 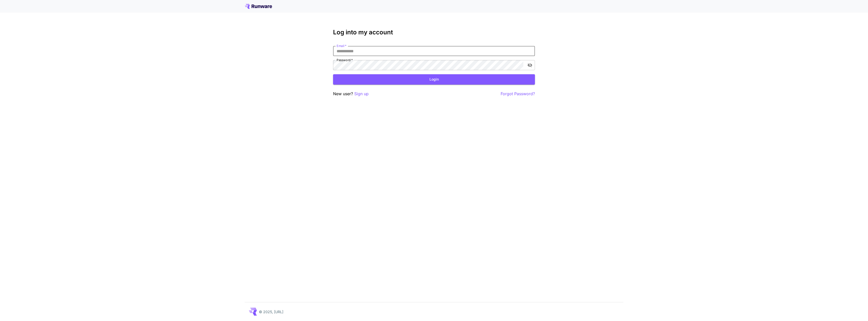 I want to click on p: Forgot Password?, so click(x=517, y=94).